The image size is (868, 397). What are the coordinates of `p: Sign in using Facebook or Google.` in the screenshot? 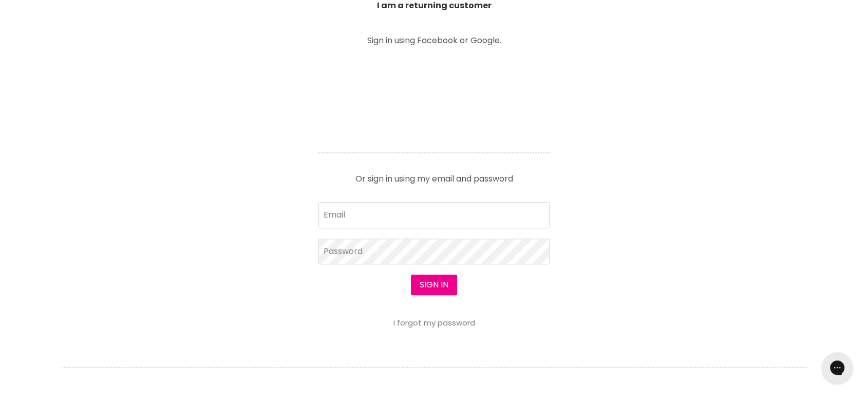 It's located at (434, 41).